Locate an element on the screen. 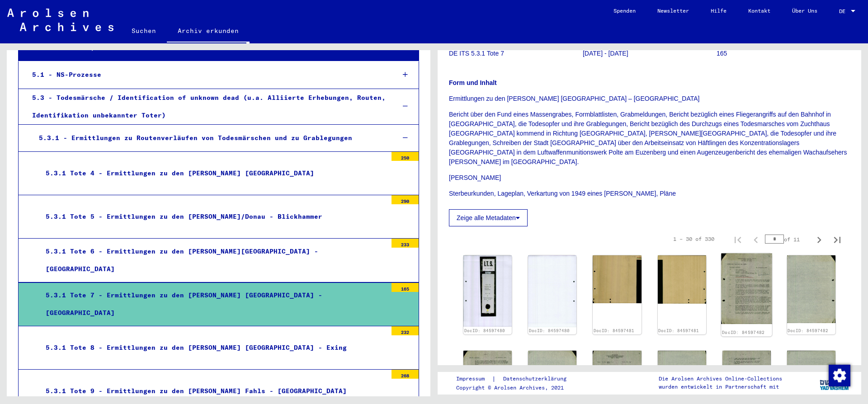 This screenshot has height=404, width=868. img: yv_logo.png is located at coordinates (835, 382).